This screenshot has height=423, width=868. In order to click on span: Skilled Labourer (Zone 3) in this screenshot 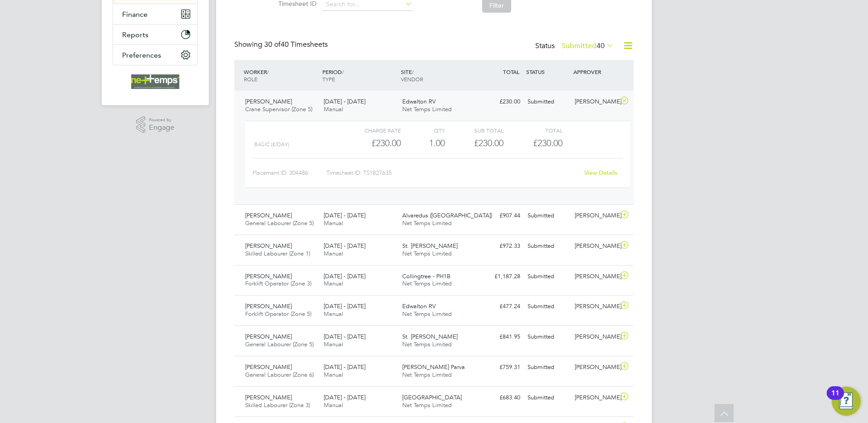, I will do `click(277, 405)`.